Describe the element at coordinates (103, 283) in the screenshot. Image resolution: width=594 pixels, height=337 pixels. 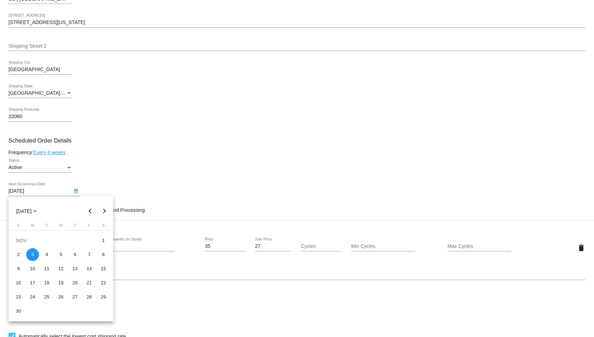
I see `td: November 22, 2025` at that location.